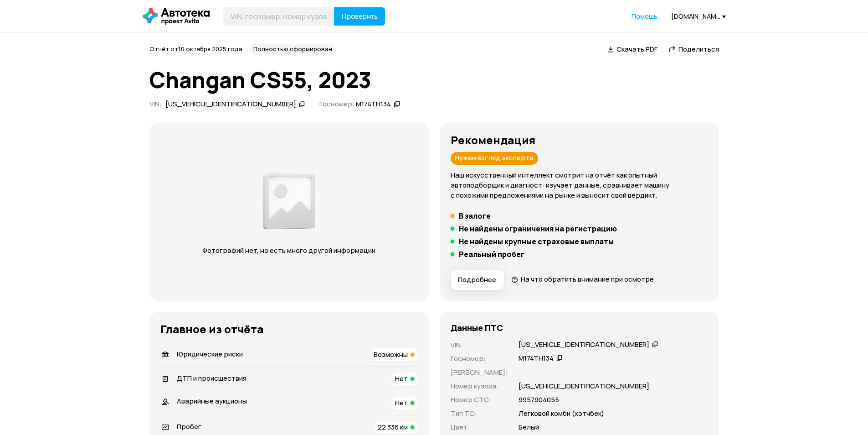 The width and height of the screenshot is (868, 435). What do you see at coordinates (279, 16) in the screenshot?
I see `input: VIN, госномер, номер кузова` at bounding box center [279, 16].